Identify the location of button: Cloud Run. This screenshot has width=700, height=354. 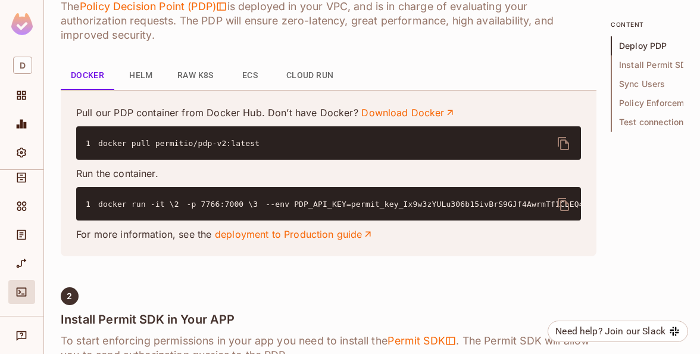
(310, 76).